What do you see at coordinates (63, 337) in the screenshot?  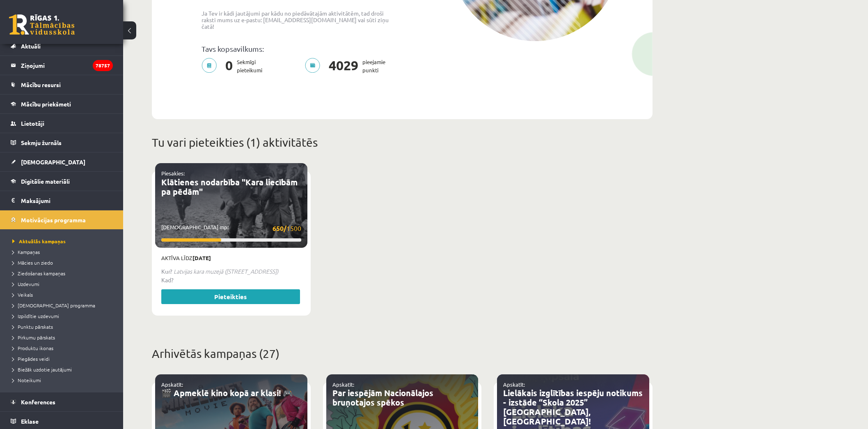 I see `a: Pirkumu pārskats` at bounding box center [63, 337].